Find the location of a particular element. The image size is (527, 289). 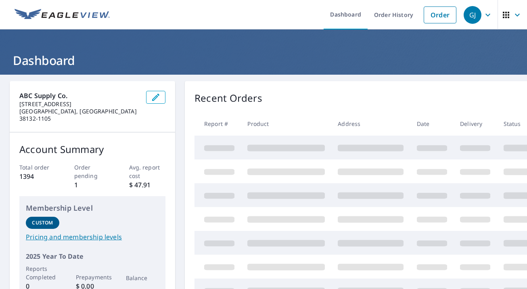

p: Order pending is located at coordinates (92, 171).